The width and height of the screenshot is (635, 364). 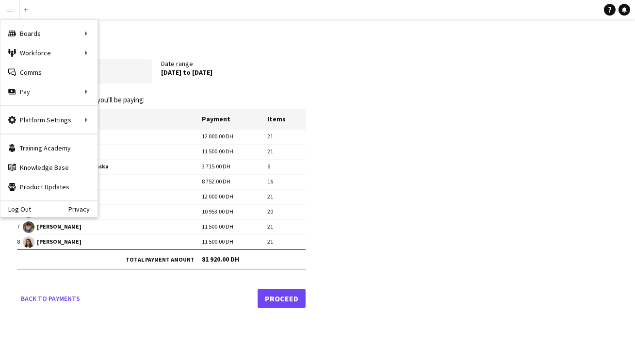 I want to click on a: Log Out, so click(x=16, y=209).